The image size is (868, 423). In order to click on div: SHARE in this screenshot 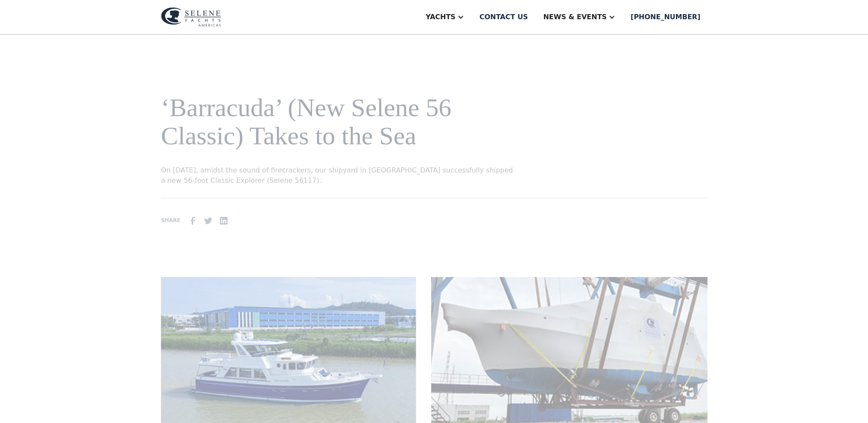, I will do `click(170, 220)`.